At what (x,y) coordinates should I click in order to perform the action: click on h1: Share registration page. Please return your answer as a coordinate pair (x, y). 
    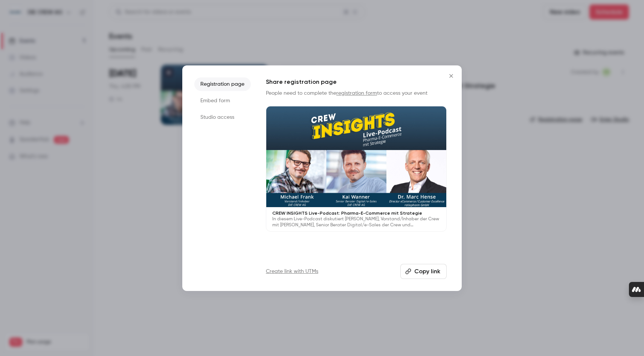
    Looking at the image, I should click on (356, 82).